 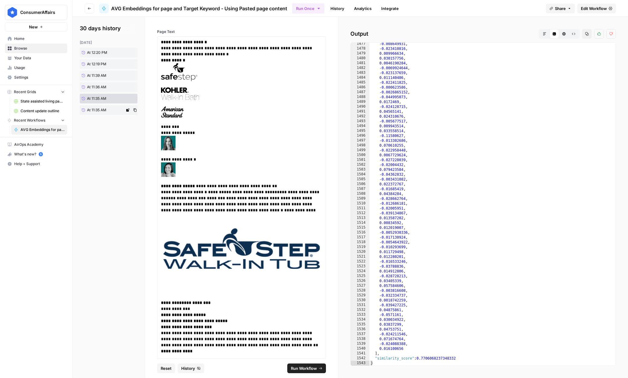 I want to click on div: 1539, so click(x=360, y=343).